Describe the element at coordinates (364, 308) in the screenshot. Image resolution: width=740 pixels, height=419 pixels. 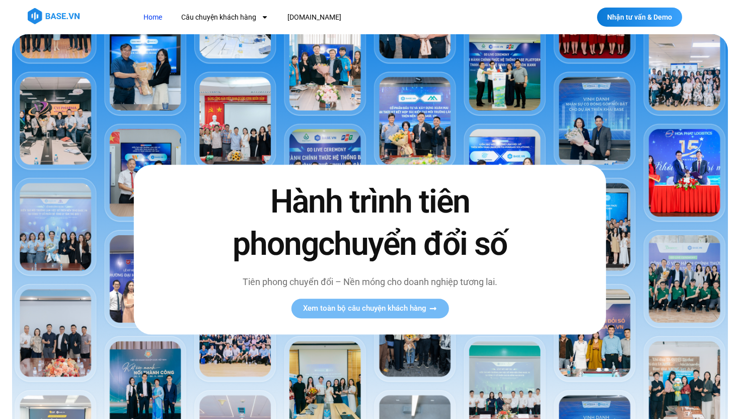
I see `span: Xem toàn bộ câu chuyện khách hàng` at that location.